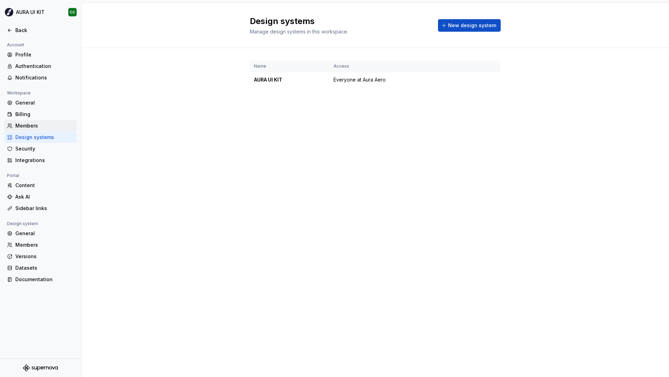 The width and height of the screenshot is (669, 377). Describe the element at coordinates (381, 66) in the screenshot. I see `th: Access` at that location.